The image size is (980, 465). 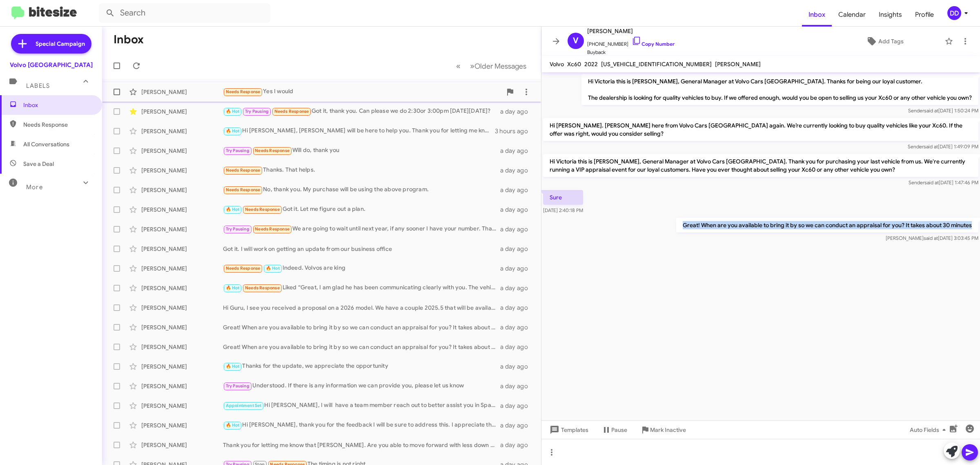 What do you see at coordinates (631, 52) in the screenshot?
I see `span: Buyback` at bounding box center [631, 52].